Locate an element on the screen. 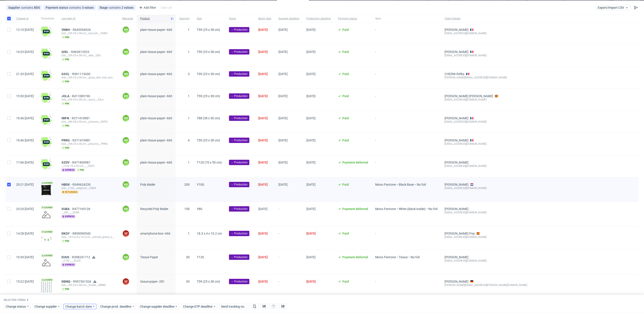  div: bds__t59-25-x-38-cm__hannah__VNBH is located at coordinates (89, 33).